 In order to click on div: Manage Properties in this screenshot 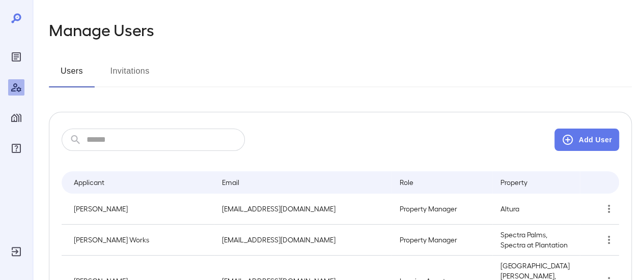, I will do `click(16, 118)`.